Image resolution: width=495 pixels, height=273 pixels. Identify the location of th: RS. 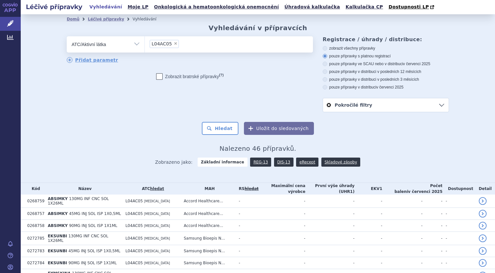
(247, 189).